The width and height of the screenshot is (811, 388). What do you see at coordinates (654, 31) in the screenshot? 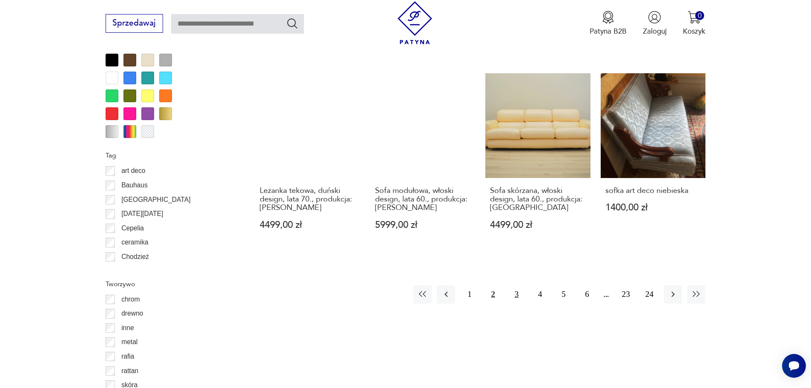
I see `p: Zaloguj` at bounding box center [654, 31].